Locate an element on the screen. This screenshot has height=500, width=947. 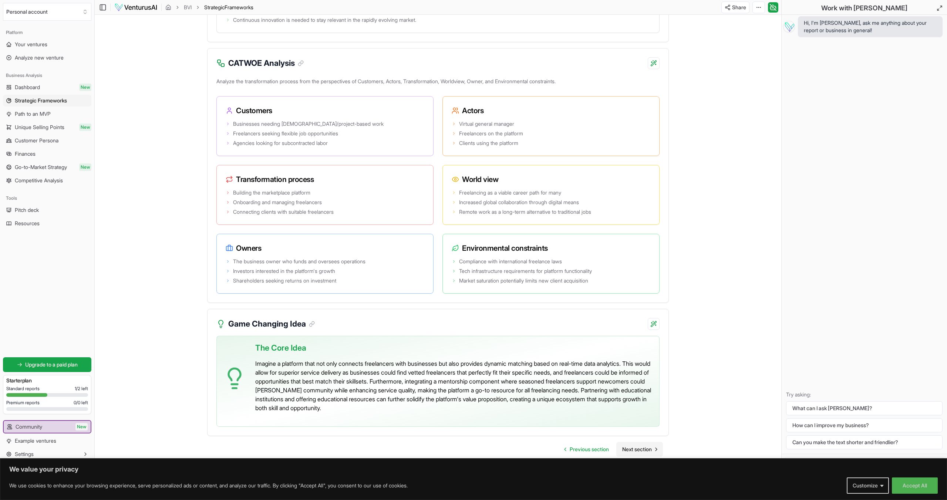
span: Customer Persona is located at coordinates (37, 141).